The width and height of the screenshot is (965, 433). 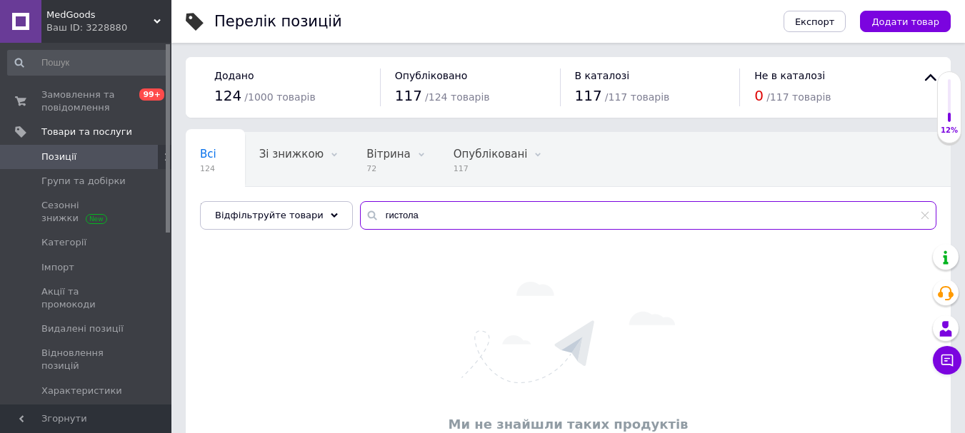 I want to click on span: 72, so click(x=388, y=169).